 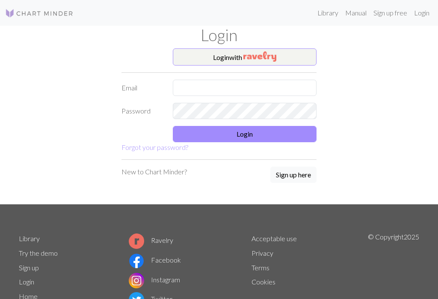 I want to click on h1: Login, so click(x=219, y=35).